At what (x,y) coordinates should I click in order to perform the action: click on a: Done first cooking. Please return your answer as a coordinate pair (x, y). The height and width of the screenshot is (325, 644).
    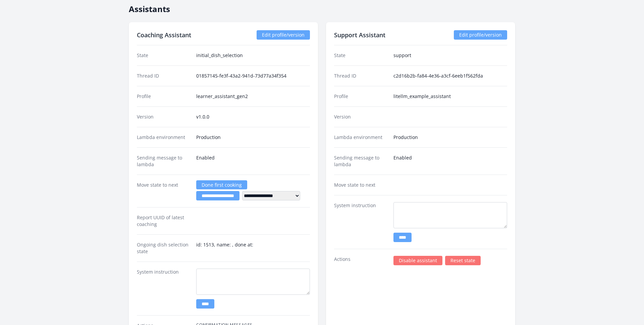
    Looking at the image, I should click on (222, 185).